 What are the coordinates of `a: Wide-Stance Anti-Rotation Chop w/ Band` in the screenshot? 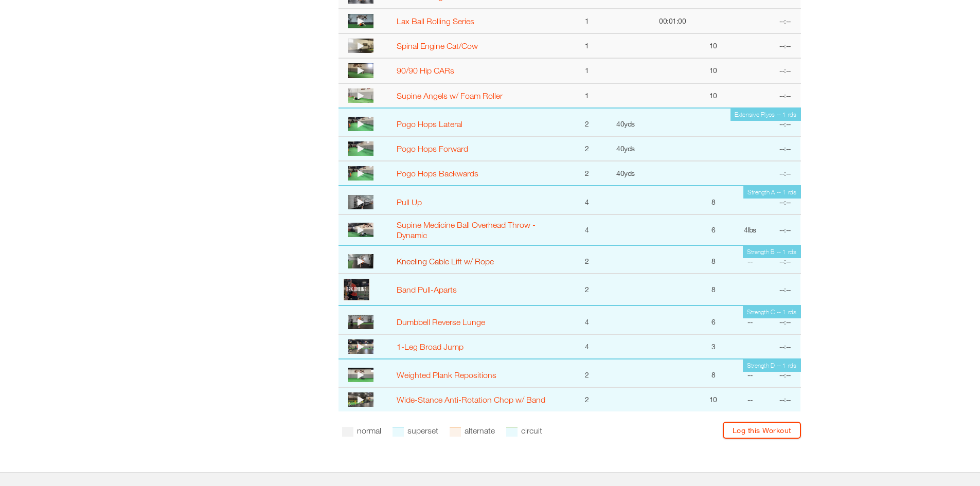 It's located at (471, 400).